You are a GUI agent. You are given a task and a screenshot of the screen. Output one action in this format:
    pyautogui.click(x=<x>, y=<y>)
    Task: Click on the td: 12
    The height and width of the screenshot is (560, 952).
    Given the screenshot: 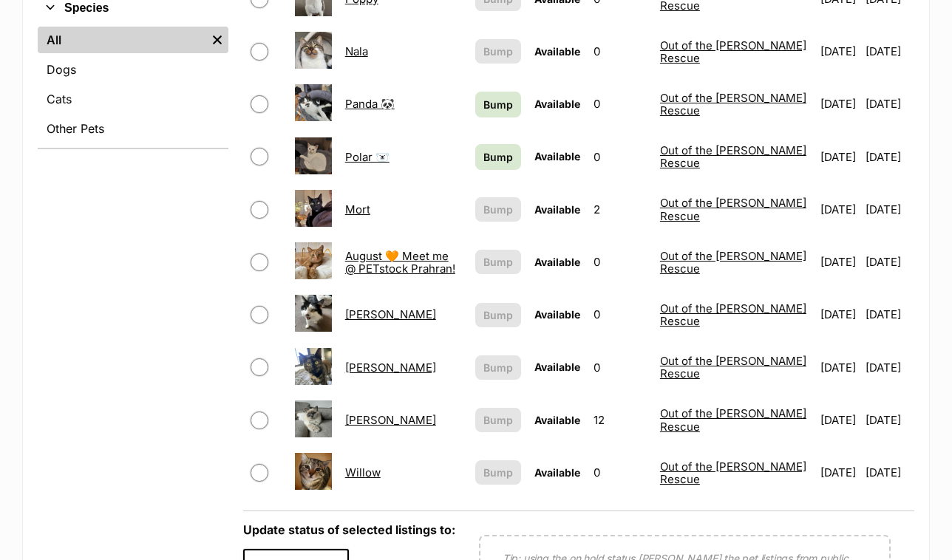 What is the action you would take?
    pyautogui.click(x=620, y=420)
    